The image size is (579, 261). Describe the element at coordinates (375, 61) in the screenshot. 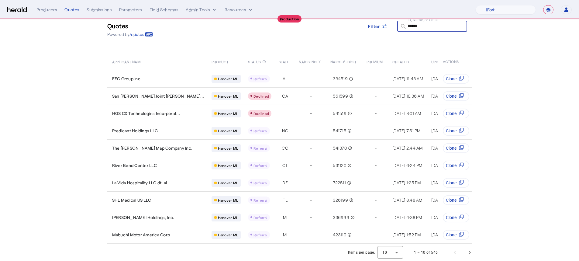

I see `span: PREMIUM` at that location.